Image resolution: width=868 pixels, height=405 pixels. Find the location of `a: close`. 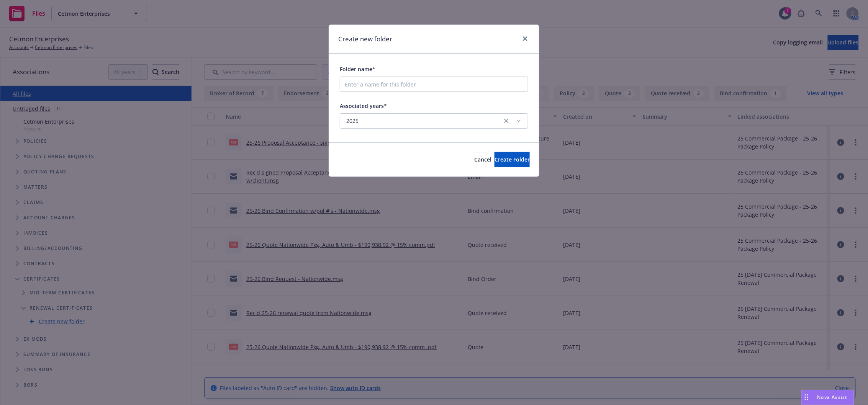

a: close is located at coordinates (525, 38).